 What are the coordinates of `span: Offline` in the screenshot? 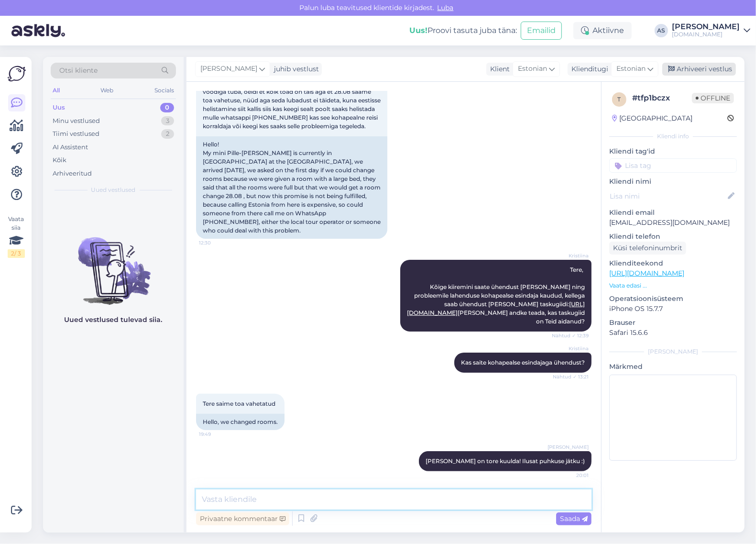 It's located at (713, 98).